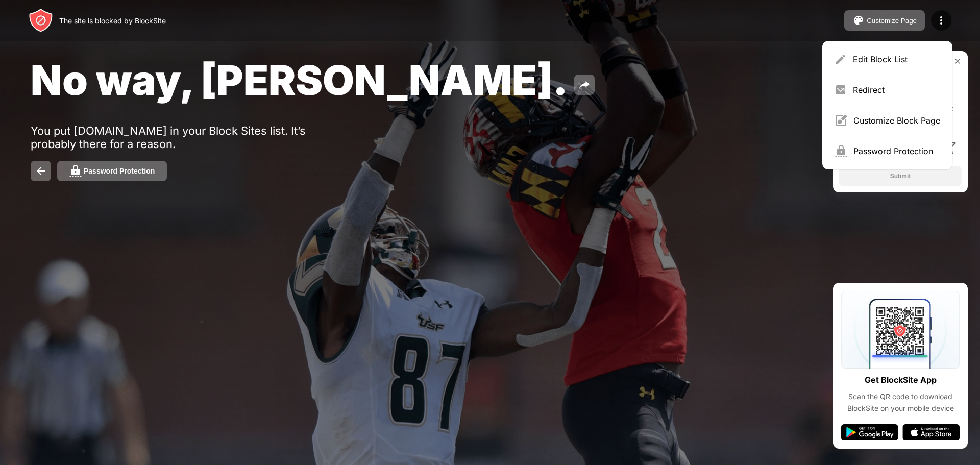  I want to click on div: Customize Block Page, so click(897, 121).